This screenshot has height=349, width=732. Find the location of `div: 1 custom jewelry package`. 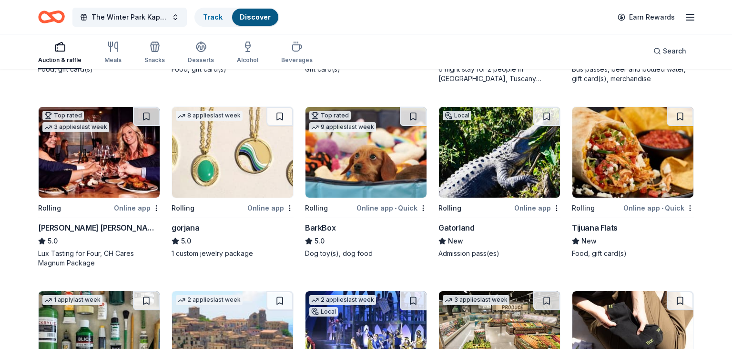

div: 1 custom jewelry package is located at coordinates (233, 253).